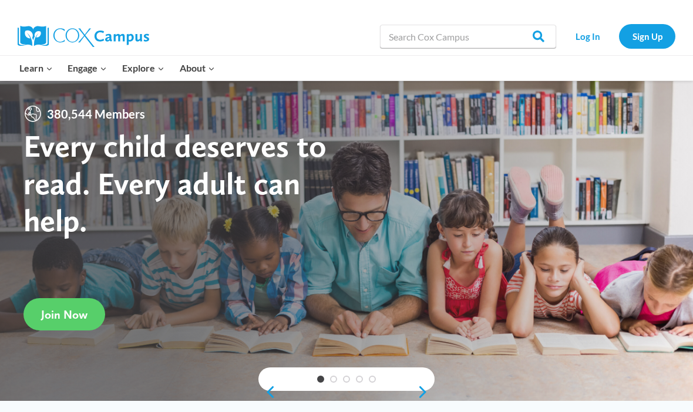 Image resolution: width=693 pixels, height=412 pixels. I want to click on a: previous, so click(267, 392).